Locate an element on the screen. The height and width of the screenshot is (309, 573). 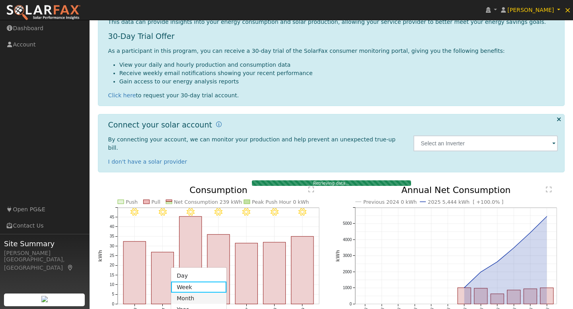
text: 1000 is located at coordinates (347, 288).